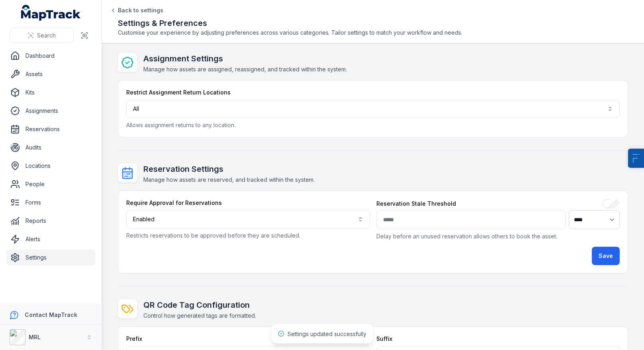 This screenshot has height=350, width=644. Describe the element at coordinates (50, 184) in the screenshot. I see `a: People` at that location.